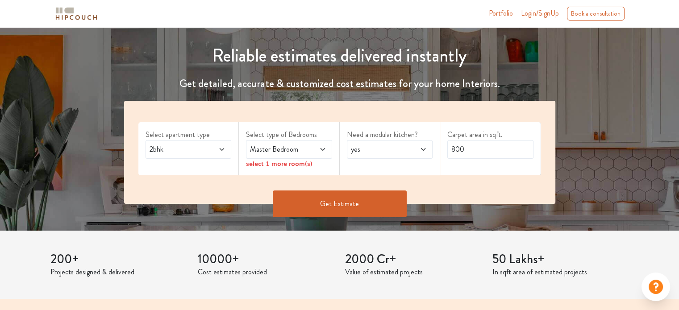 The height and width of the screenshot is (310, 679). Describe the element at coordinates (340, 56) in the screenshot. I see `h1: Reliable estimates delivered instantly` at that location.